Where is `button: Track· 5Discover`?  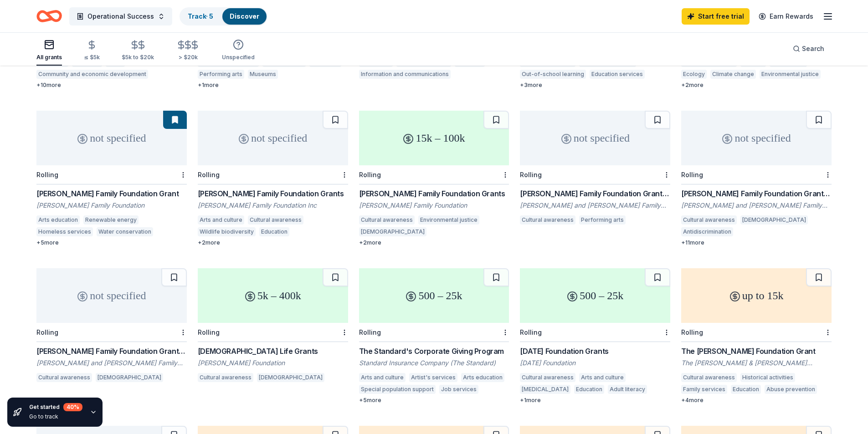
button: Track· 5Discover is located at coordinates (224, 16).